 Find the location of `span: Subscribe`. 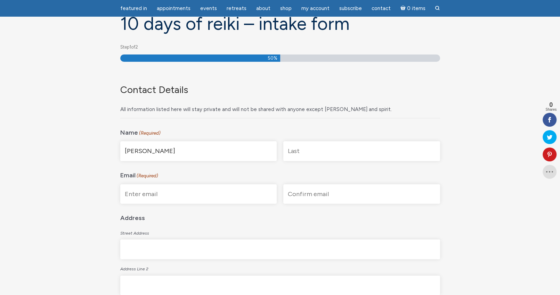

span: Subscribe is located at coordinates (350, 8).